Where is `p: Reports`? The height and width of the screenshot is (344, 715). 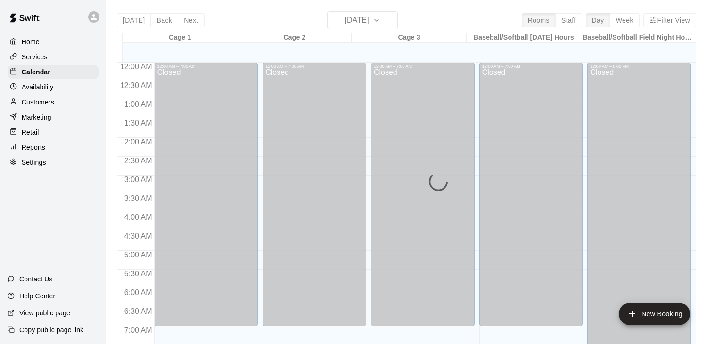
p: Reports is located at coordinates (33, 147).